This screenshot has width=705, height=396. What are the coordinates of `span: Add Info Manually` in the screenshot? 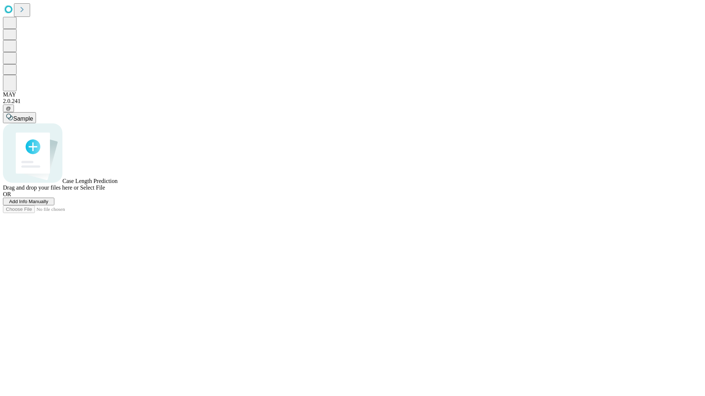 It's located at (29, 202).